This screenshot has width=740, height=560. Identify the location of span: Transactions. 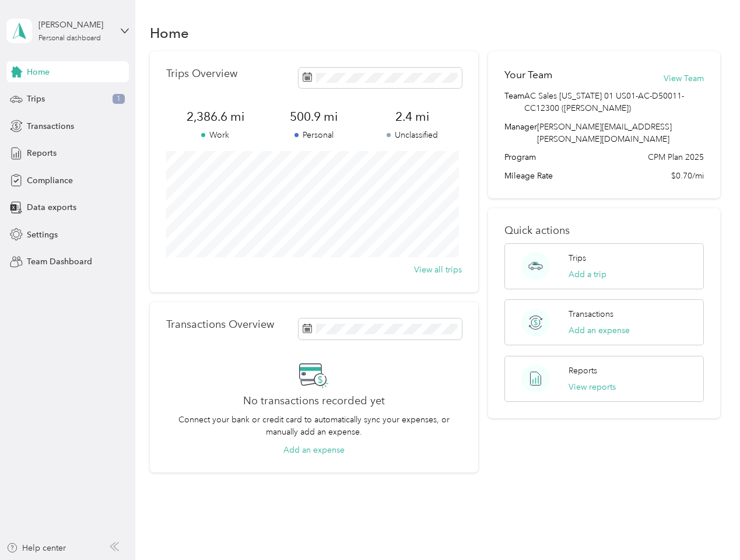
(50, 126).